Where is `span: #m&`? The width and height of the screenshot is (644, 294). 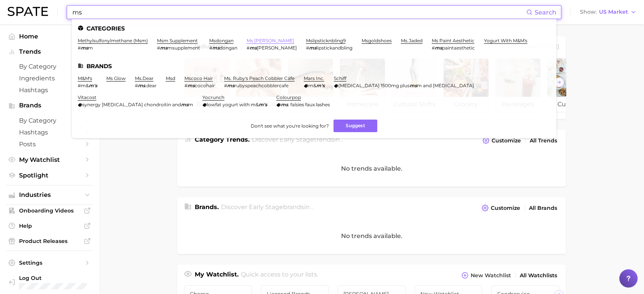 span: #m& is located at coordinates (83, 85).